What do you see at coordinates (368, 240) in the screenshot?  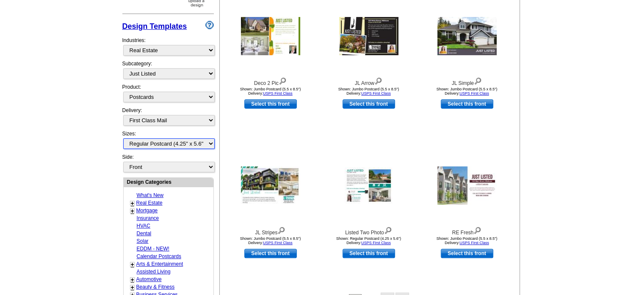 I see `div: Shown: Regular Postcard (4.25 x 5.6") Delivery:` at bounding box center [368, 240].